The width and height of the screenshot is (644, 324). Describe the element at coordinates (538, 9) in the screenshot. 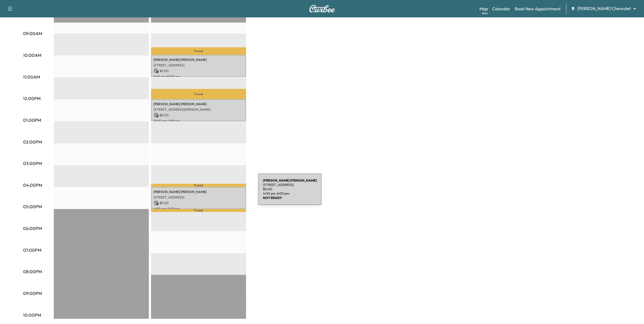

I see `a: Book New Appointment` at that location.